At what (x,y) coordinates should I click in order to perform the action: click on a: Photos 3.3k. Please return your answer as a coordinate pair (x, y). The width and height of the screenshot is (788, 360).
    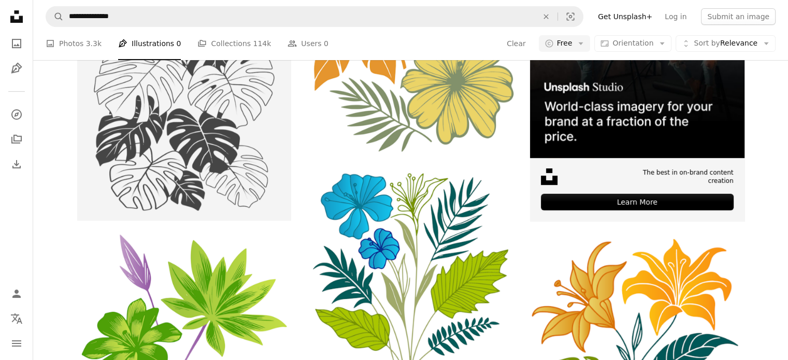
    Looking at the image, I should click on (74, 44).